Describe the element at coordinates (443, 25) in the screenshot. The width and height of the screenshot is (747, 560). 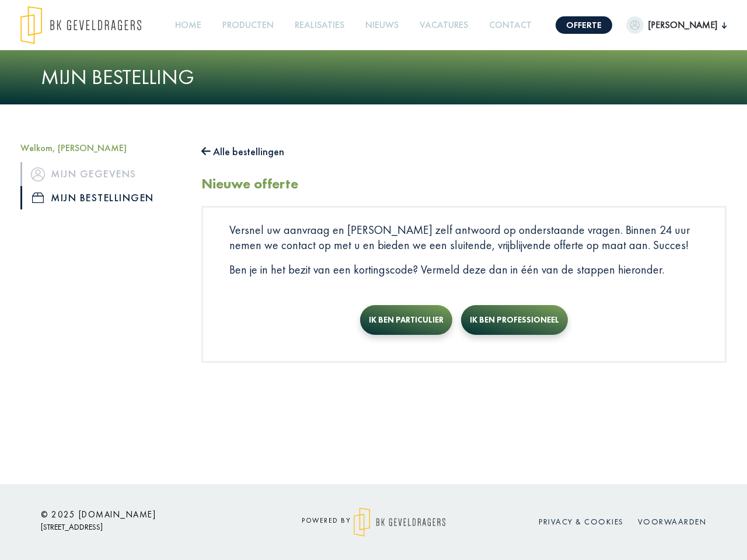
I see `a: Vacatures` at that location.